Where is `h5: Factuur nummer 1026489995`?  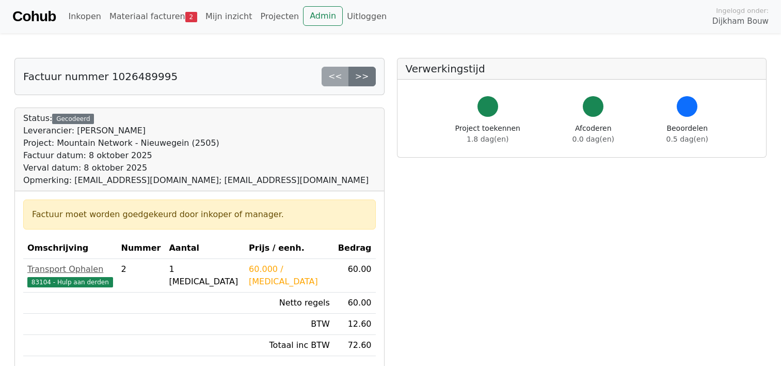 h5: Factuur nummer 1026489995 is located at coordinates (100, 76).